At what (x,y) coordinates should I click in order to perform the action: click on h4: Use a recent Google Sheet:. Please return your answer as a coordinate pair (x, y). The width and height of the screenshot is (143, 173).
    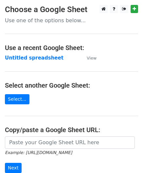
    Looking at the image, I should click on (71, 48).